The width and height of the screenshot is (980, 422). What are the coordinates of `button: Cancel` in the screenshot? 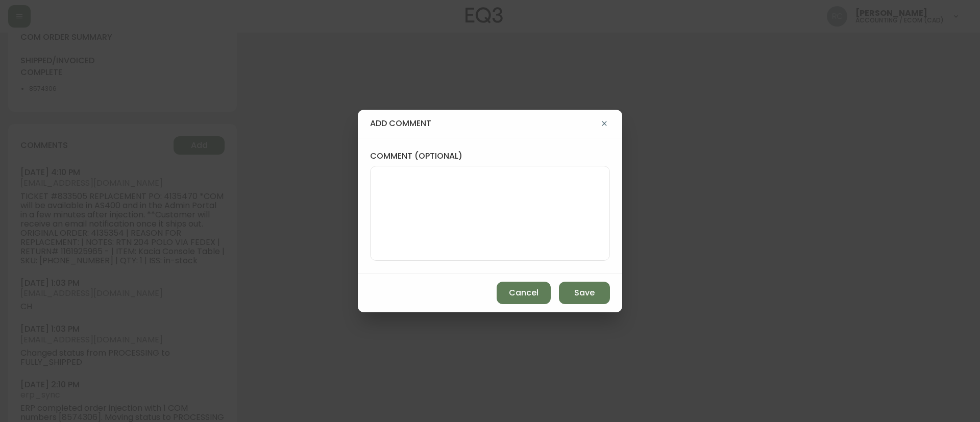 It's located at (524, 293).